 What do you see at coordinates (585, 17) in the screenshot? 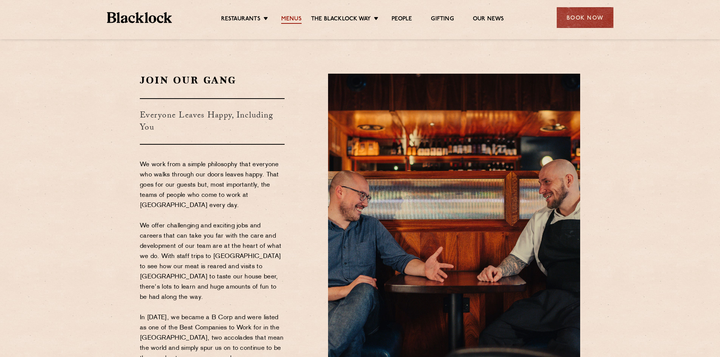
I see `div: Book Now` at bounding box center [585, 17].